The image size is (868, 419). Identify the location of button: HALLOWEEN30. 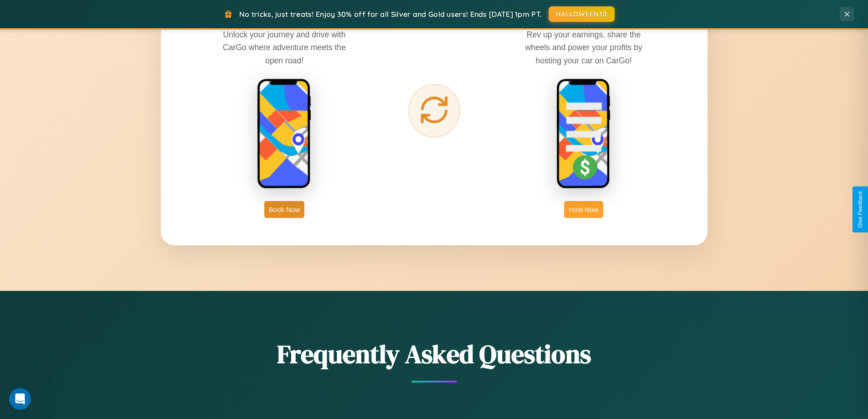
(582, 14).